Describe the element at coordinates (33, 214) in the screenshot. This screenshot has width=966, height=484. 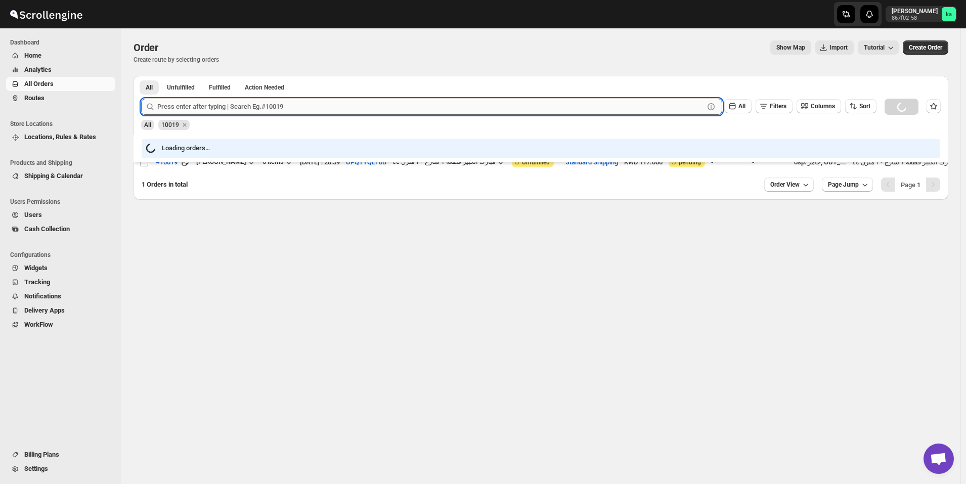
I see `span: Users` at that location.